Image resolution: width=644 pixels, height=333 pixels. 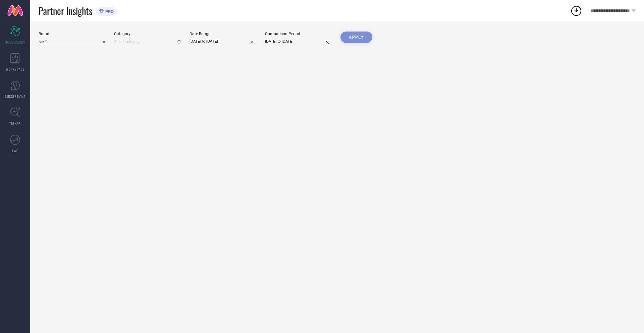 What do you see at coordinates (148, 34) in the screenshot?
I see `div: Category` at bounding box center [148, 34].